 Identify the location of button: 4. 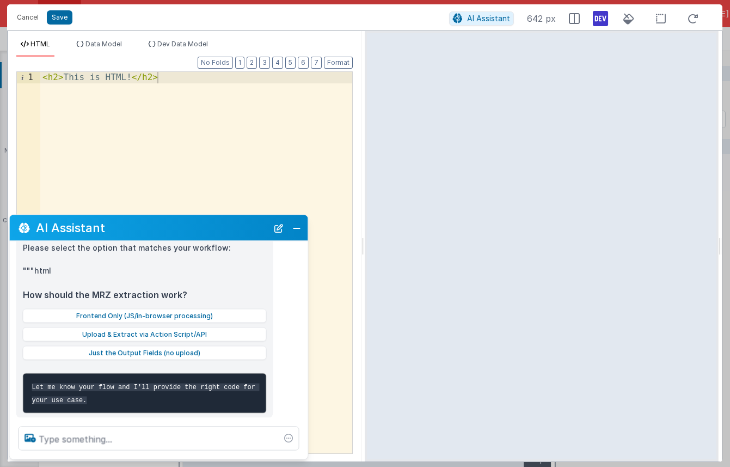
(278, 63).